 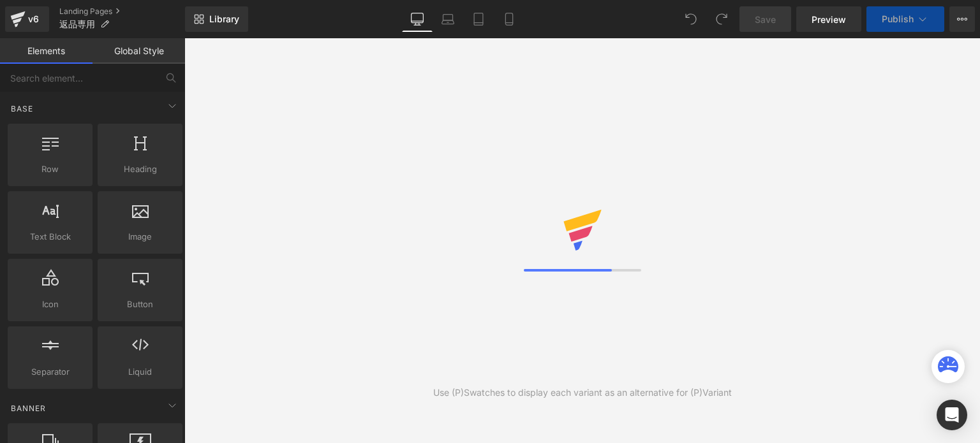 What do you see at coordinates (224, 19) in the screenshot?
I see `span: Library` at bounding box center [224, 19].